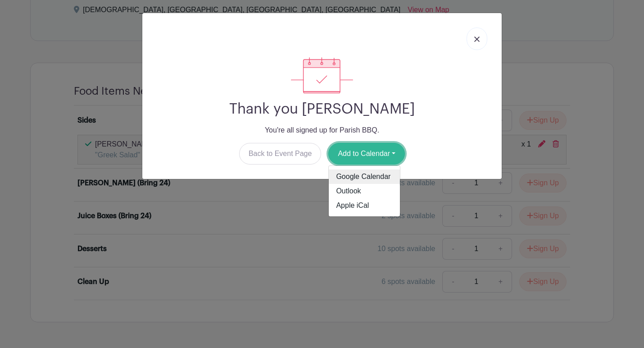 This screenshot has height=348, width=644. What do you see at coordinates (364, 177) in the screenshot?
I see `a: Google Calendar` at bounding box center [364, 177].